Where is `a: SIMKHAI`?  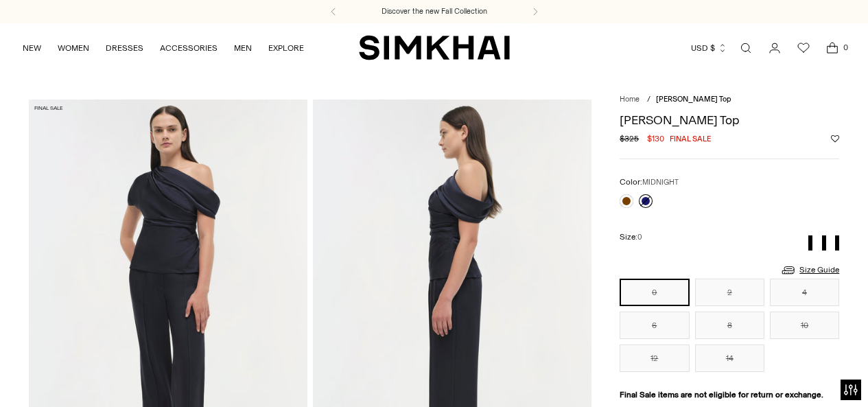 a: SIMKHAI is located at coordinates (434, 48).